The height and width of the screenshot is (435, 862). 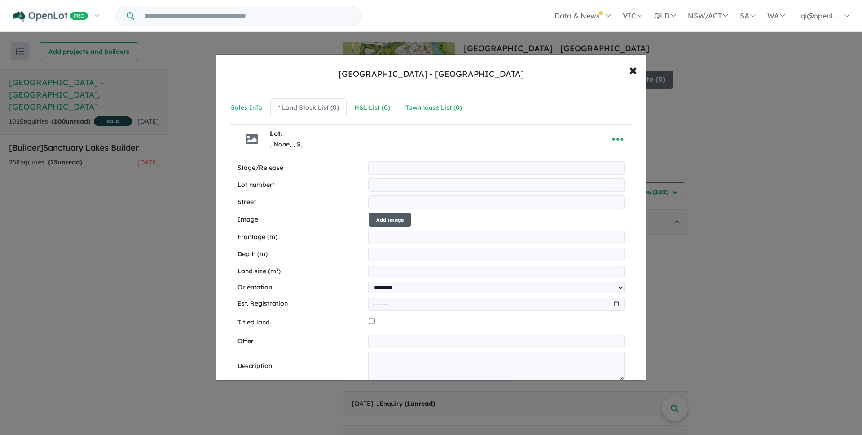 What do you see at coordinates (309, 108) in the screenshot?
I see `div: * Land Stock List ( 0 )` at bounding box center [309, 108].